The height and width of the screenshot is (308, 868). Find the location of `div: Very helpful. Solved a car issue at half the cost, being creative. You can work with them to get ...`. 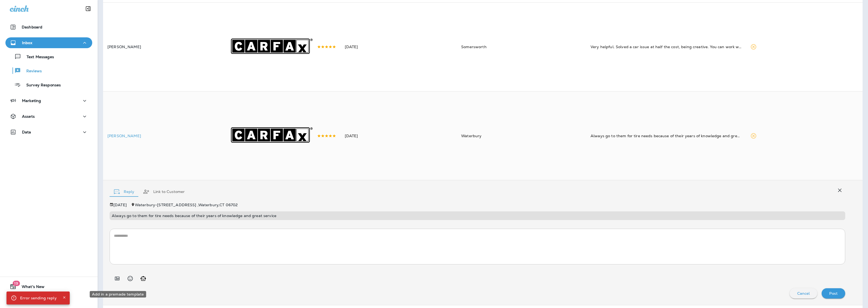

div: Very helpful. Solved a car issue at half the cost, being creative. You can work with them to get ... is located at coordinates (666, 47).